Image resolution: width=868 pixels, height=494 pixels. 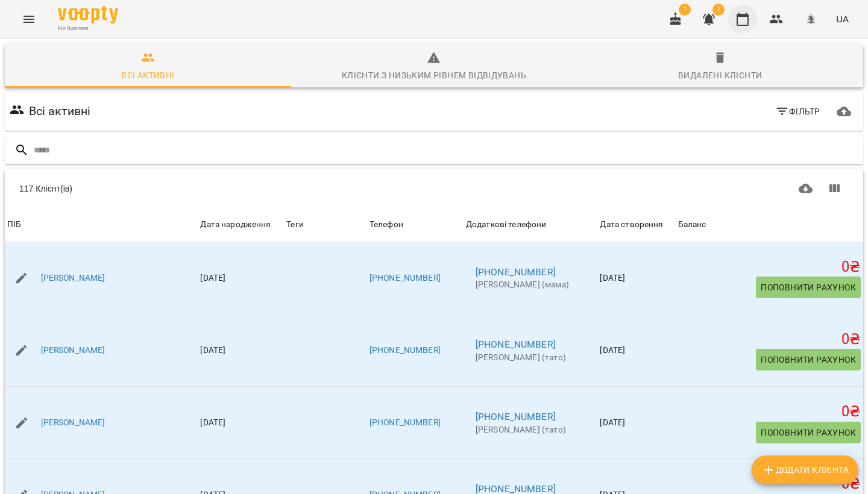 I want to click on span: Дата народження, so click(x=241, y=224).